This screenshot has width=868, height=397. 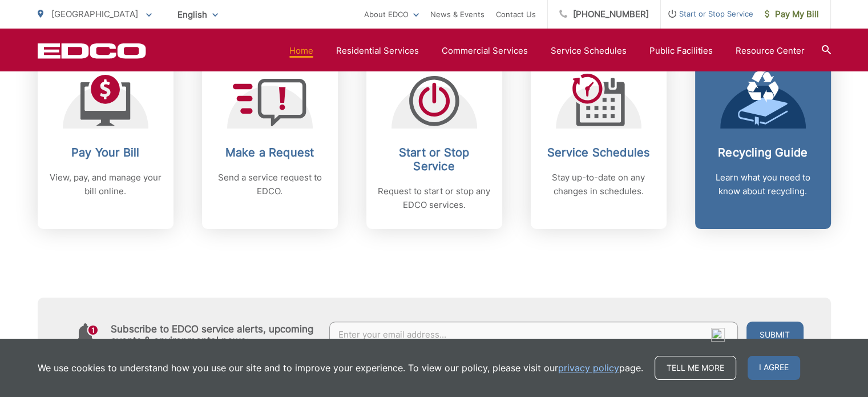 What do you see at coordinates (588, 367) in the screenshot?
I see `a: privacy policy` at bounding box center [588, 367].